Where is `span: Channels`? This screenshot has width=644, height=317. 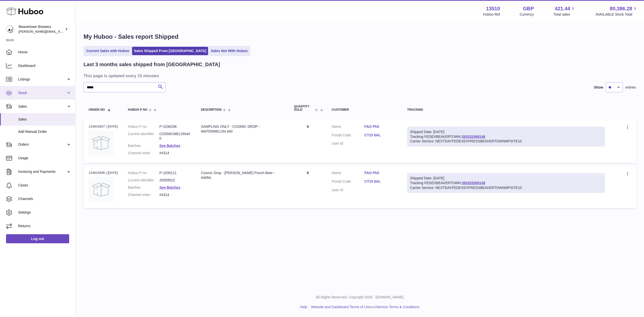 span: Channels is located at coordinates (45, 198).